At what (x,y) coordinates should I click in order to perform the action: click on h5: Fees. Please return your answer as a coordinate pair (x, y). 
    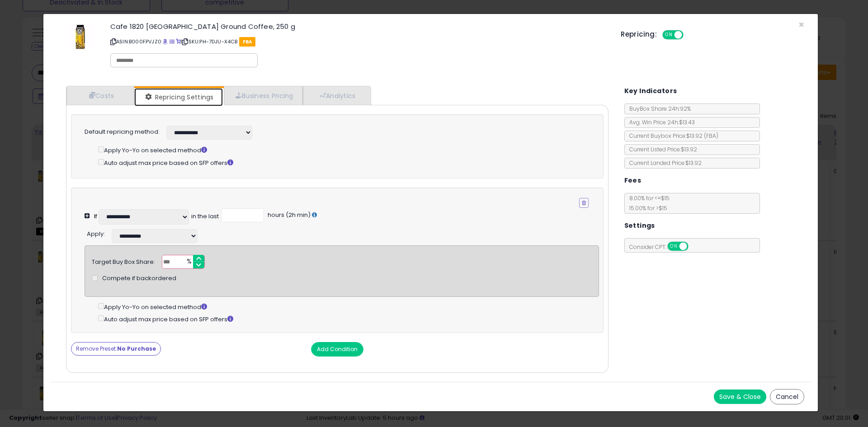
    Looking at the image, I should click on (633, 180).